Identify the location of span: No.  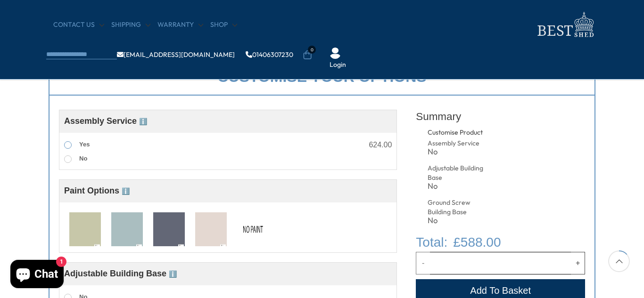
(83, 158).